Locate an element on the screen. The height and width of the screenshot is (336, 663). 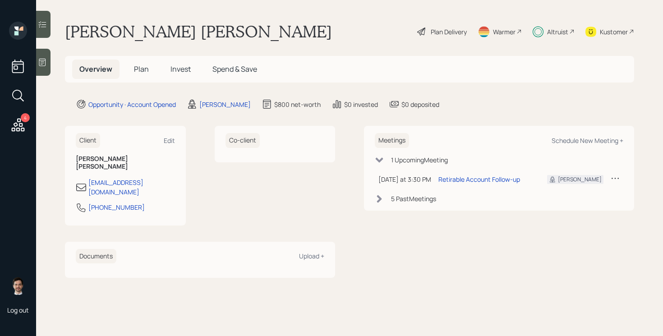
span: Overview is located at coordinates (96, 69).